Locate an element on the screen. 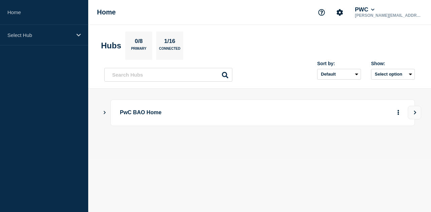 The height and width of the screenshot is (212, 431). button: View is located at coordinates (414, 113).